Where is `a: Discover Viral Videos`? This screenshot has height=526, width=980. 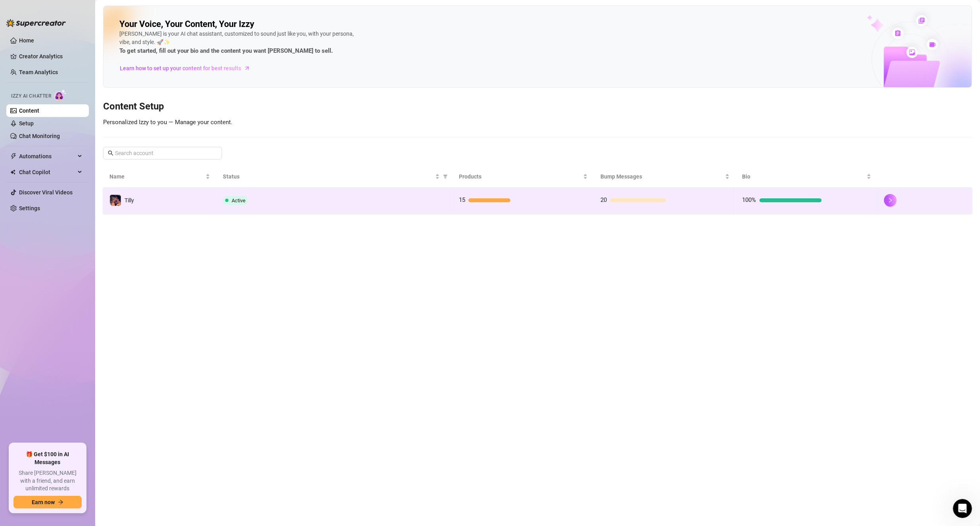
a: Discover Viral Videos is located at coordinates (46, 192).